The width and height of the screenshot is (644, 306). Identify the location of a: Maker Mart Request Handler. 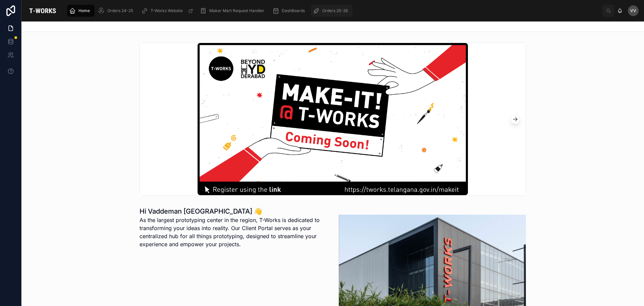
(233, 11).